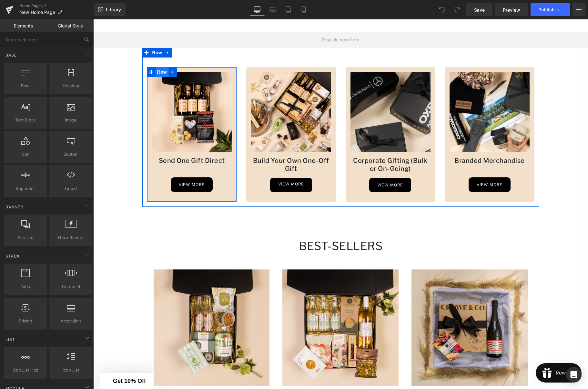  Describe the element at coordinates (70, 26) in the screenshot. I see `a: Global Style` at that location.